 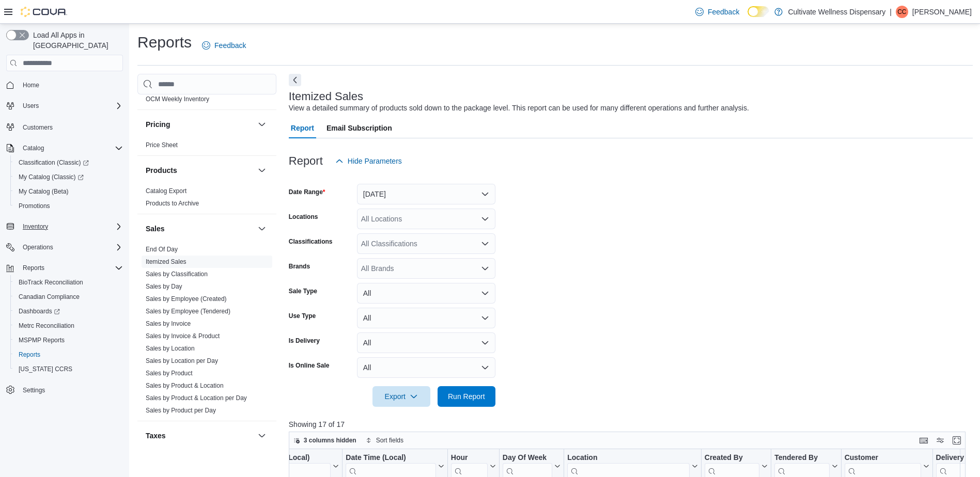 I want to click on div: OCM, so click(x=207, y=101).